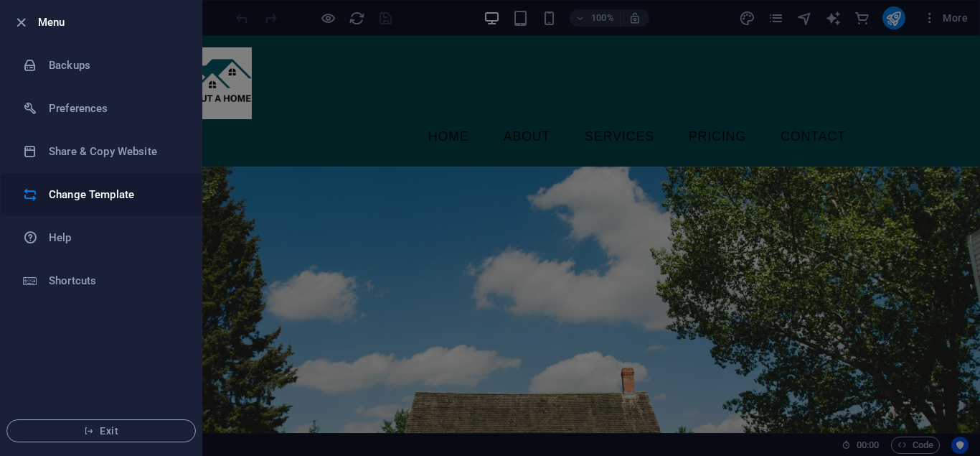  I want to click on button: Exit, so click(101, 431).